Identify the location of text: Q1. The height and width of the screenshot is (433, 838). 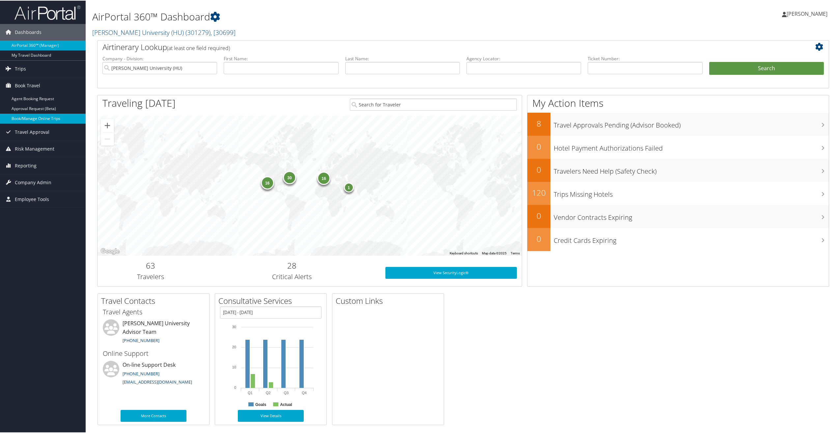
(250, 392).